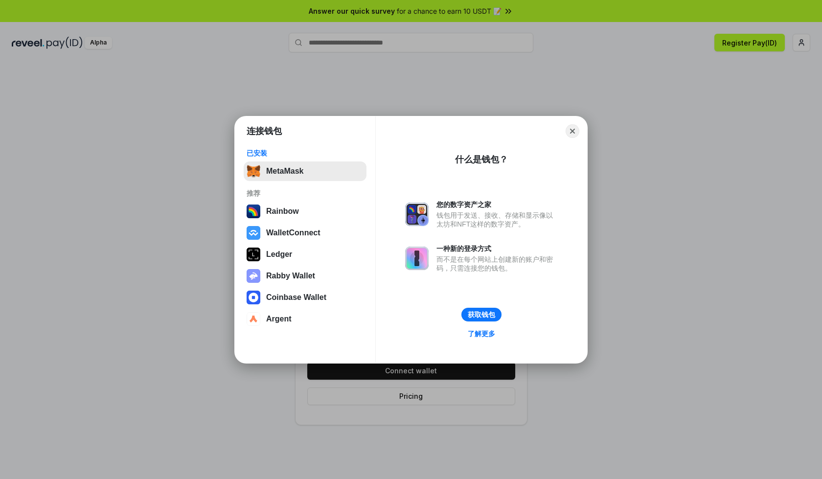  What do you see at coordinates (253, 171) in the screenshot?
I see `img: svg+xml,%3Csvg%20fill%3D%22none%22%20height%3D%2233%22%20viewBox%3D%220%200%2035%2033%22%20width%...` at bounding box center [253, 171].